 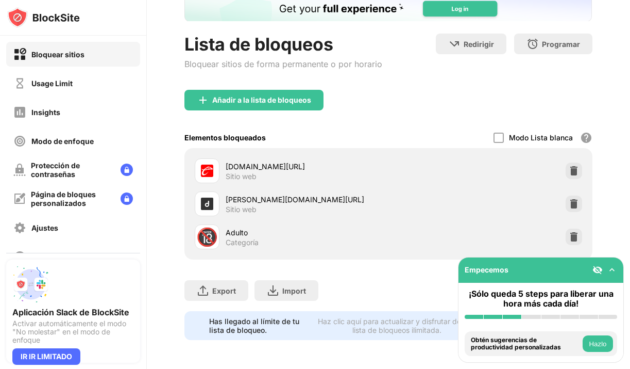 I want to click on img: omni-setup-toggle.svg, so click(x=612, y=270).